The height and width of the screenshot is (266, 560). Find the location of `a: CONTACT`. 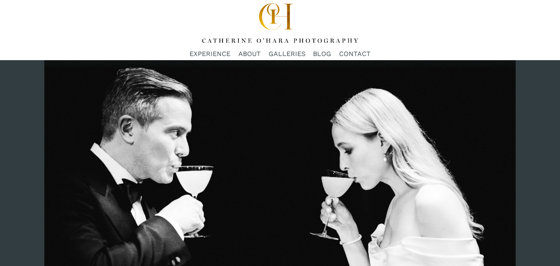

a: CONTACT is located at coordinates (355, 54).